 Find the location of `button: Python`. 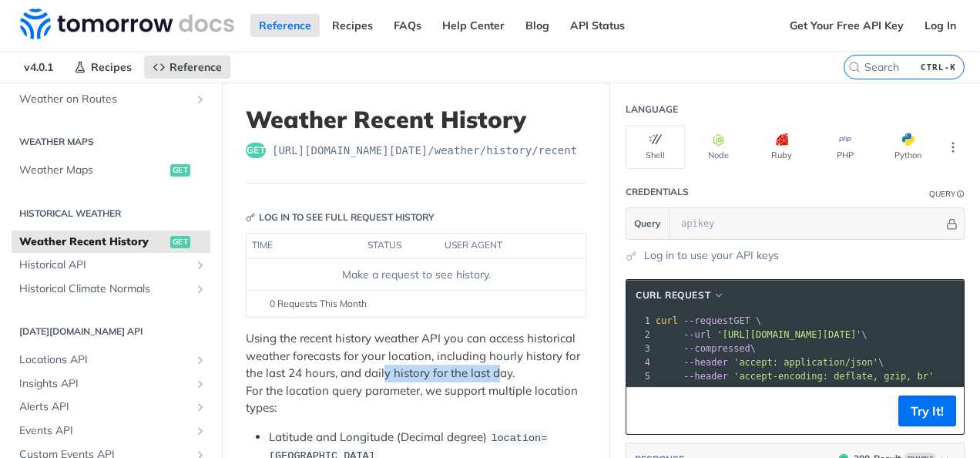

button: Python is located at coordinates (908, 147).